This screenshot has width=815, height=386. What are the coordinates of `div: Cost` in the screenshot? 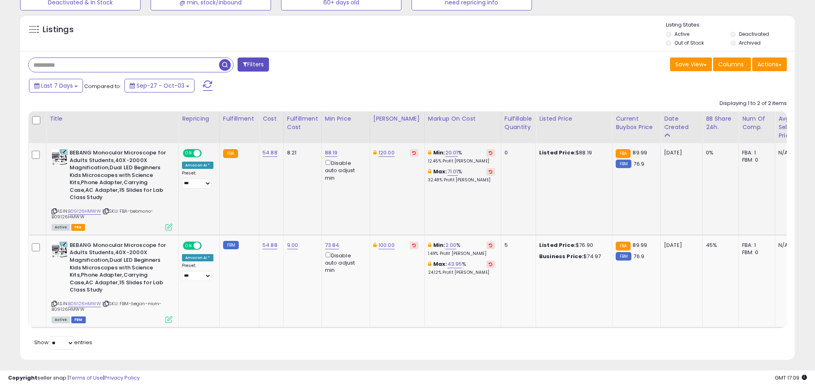 It's located at (271, 119).